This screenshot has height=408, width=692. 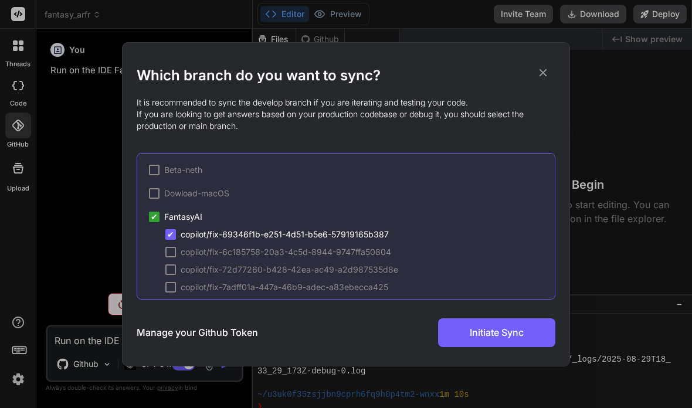 What do you see at coordinates (197, 333) in the screenshot?
I see `h3: Manage your Github Token` at bounding box center [197, 333].